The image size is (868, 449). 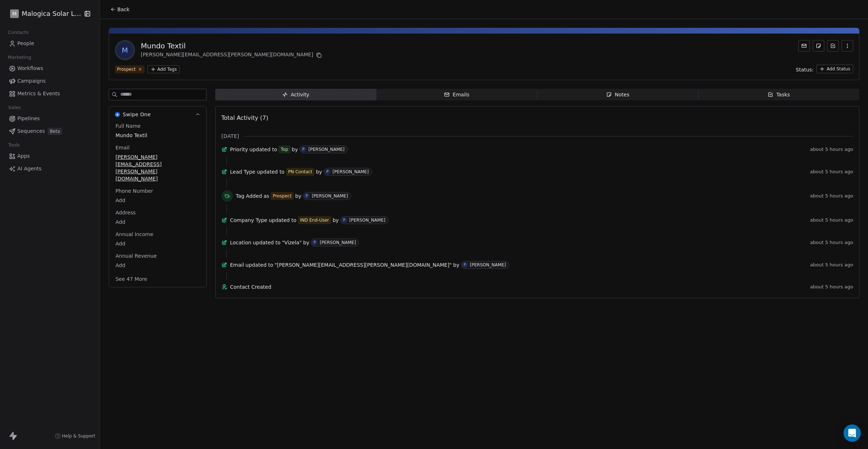 I want to click on span: Pipelines, so click(x=28, y=118).